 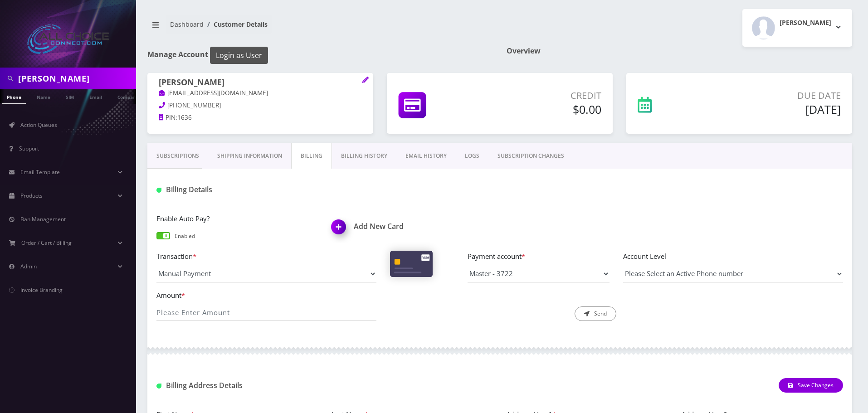 What do you see at coordinates (159, 386) in the screenshot?
I see `img: Billing Address Detail` at bounding box center [159, 386].